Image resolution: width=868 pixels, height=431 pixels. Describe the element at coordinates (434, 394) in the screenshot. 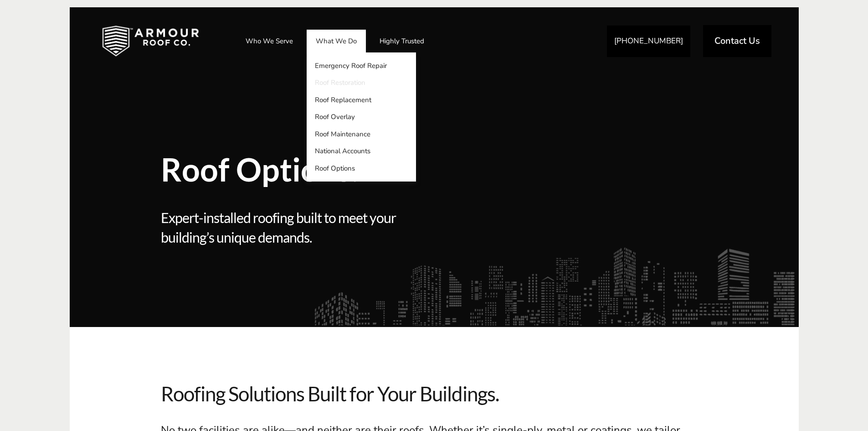

I see `span: Roofing Solutions Built for Your Buildings.` at that location.